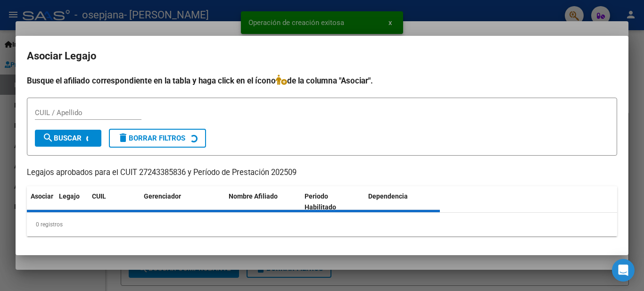 This screenshot has height=291, width=644. Describe the element at coordinates (322, 81) in the screenshot. I see `h4: Busque el afiliado correspondiente en la tabla y haga click en el ícono de la columna "Asociar".` at that location.